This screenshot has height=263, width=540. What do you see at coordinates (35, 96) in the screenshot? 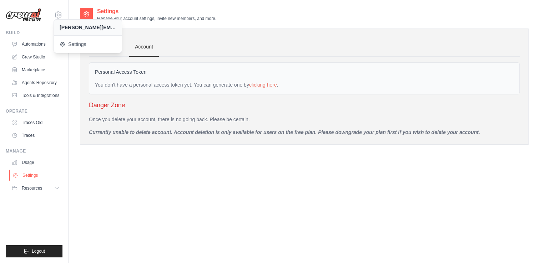
I see `a: Tools & Integrations` at bounding box center [35, 96].